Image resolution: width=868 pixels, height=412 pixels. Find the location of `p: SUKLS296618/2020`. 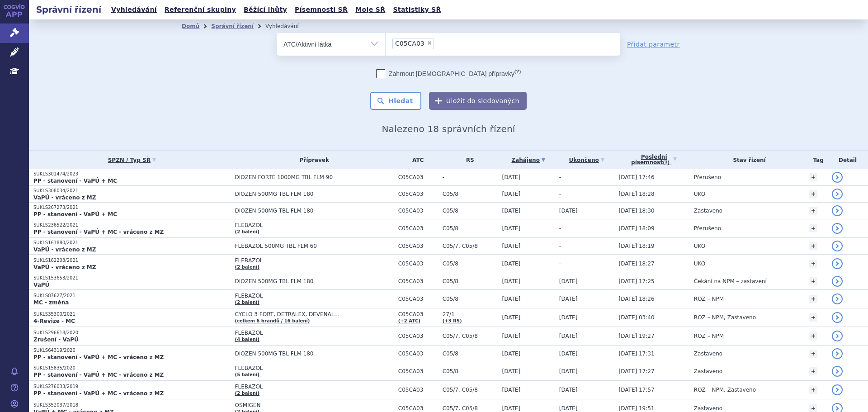

p: SUKLS296618/2020 is located at coordinates (132, 333).